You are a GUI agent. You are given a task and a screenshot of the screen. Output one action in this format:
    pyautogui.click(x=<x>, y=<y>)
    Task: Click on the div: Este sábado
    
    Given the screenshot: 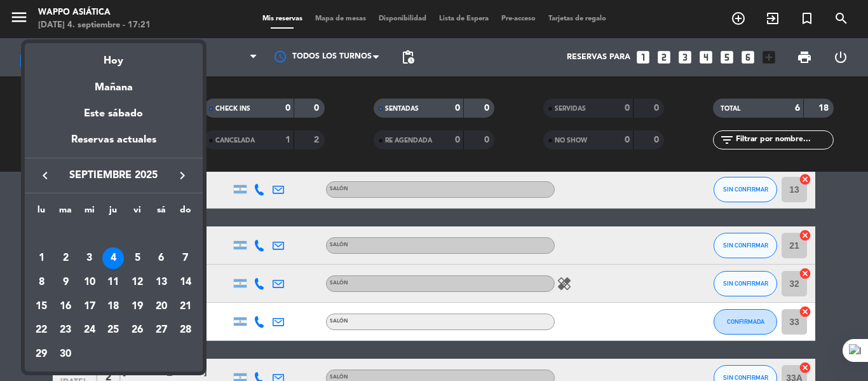 What is the action you would take?
    pyautogui.click(x=114, y=114)
    